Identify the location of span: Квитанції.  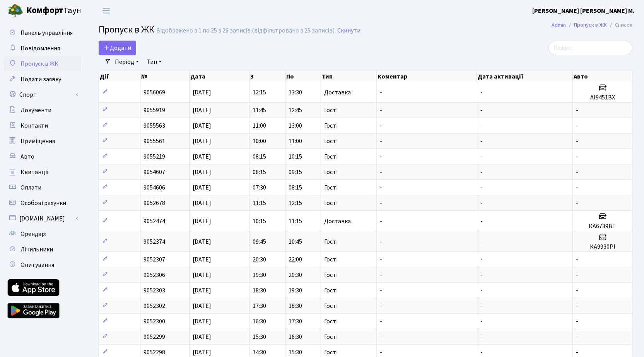
(34, 172).